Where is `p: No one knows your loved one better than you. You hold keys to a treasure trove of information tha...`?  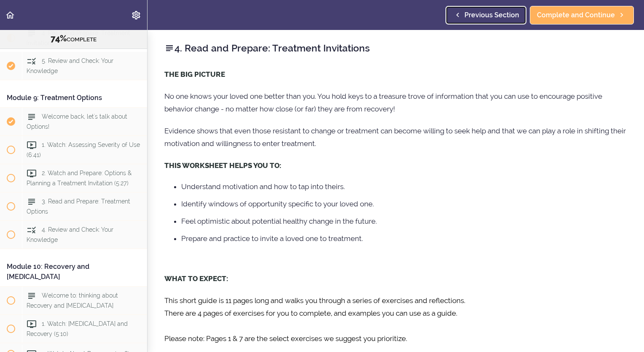 p: No one knows your loved one better than you. You hold keys to a treasure trove of information tha... is located at coordinates (395, 102).